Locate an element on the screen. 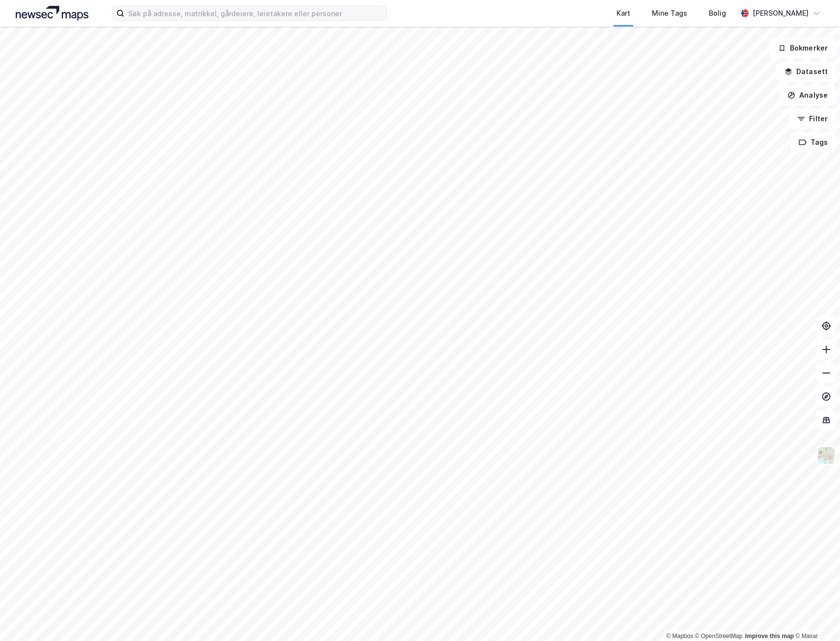 This screenshot has width=840, height=641. div: Kontrollprogram for chat is located at coordinates (815, 618).